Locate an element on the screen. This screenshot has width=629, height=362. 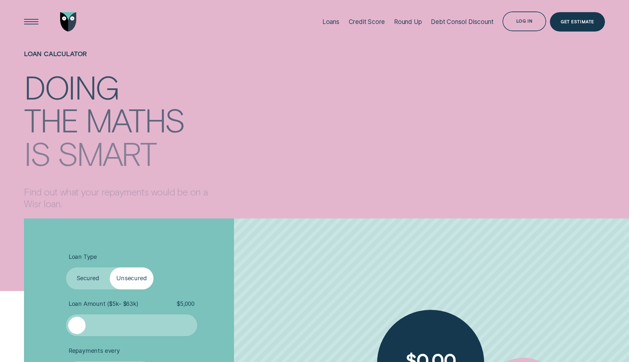
a: Get Estimate is located at coordinates (577, 22).